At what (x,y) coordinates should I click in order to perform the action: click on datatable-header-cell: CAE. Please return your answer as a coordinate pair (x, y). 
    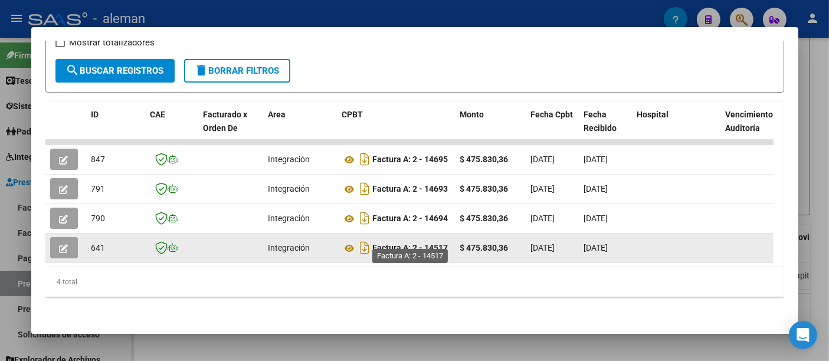
    Looking at the image, I should click on (172, 128).